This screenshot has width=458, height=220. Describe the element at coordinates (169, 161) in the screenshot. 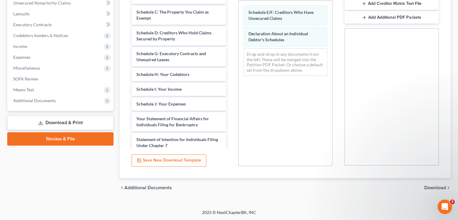

I see `button: Save New Download Template` at that location.